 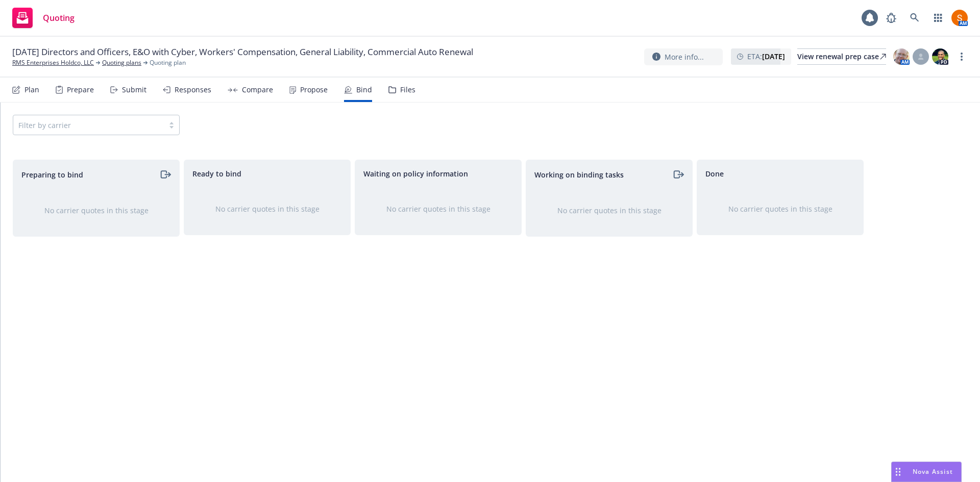 What do you see at coordinates (962, 57) in the screenshot?
I see `a: more` at bounding box center [962, 57].